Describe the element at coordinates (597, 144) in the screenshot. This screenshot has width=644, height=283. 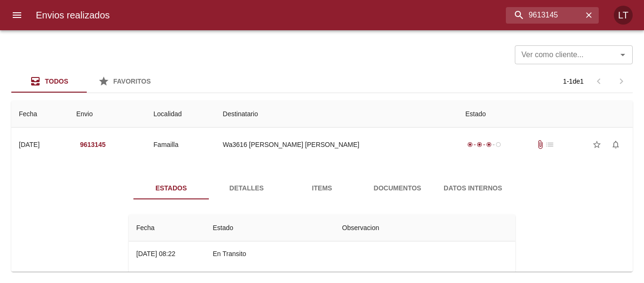
I see `span: star_border` at that location.